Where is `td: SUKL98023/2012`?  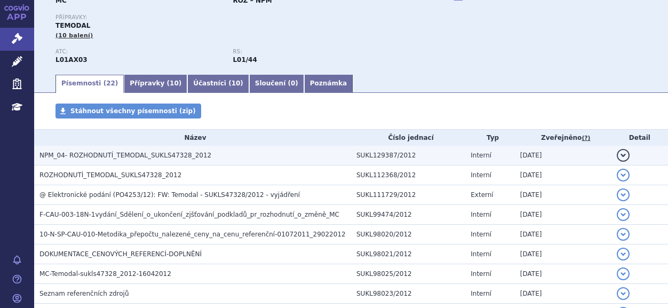
td: SUKL98023/2012 is located at coordinates (408, 293).